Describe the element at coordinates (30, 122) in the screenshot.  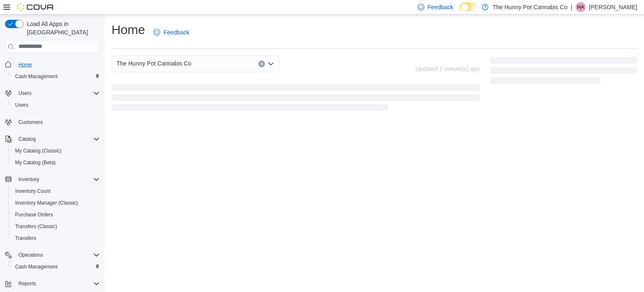
I see `a: Customers` at that location.